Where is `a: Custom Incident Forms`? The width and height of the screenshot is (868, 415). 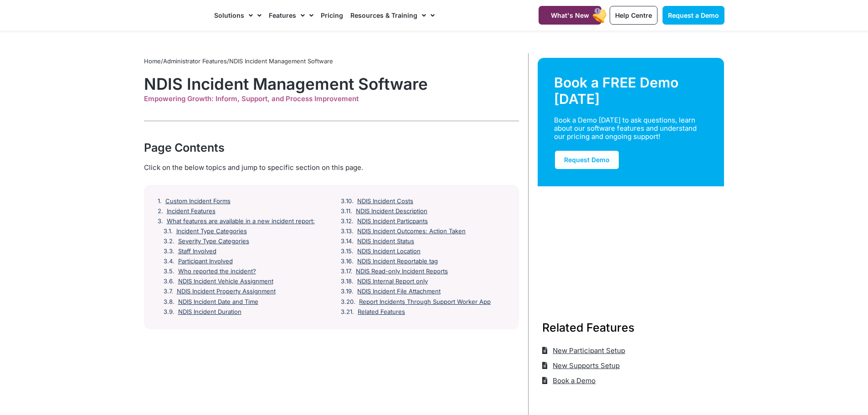
a: Custom Incident Forms is located at coordinates (198, 201).